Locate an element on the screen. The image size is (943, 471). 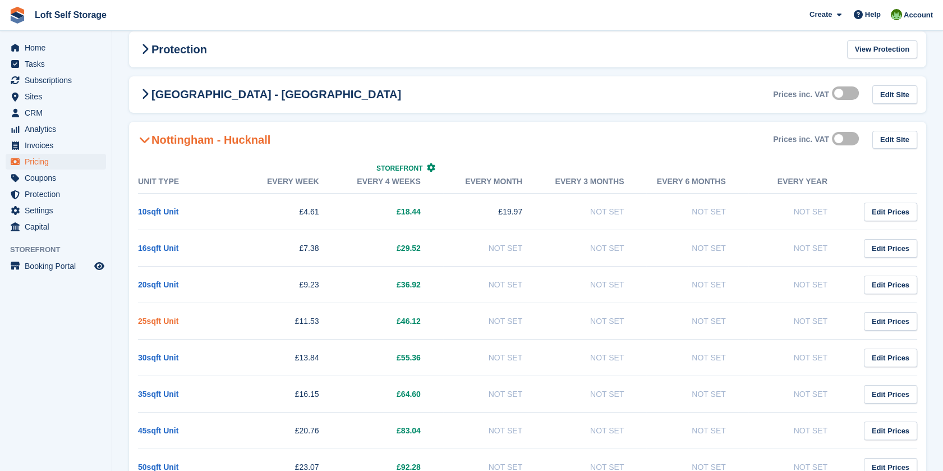
span: Subscriptions is located at coordinates (58, 80).